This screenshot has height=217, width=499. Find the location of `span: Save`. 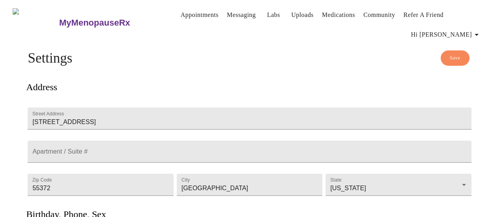

span: Save is located at coordinates (455, 58).